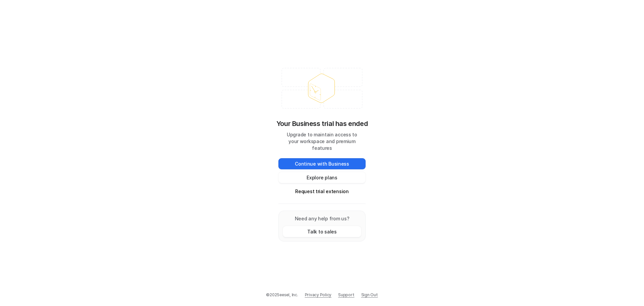 The width and height of the screenshot is (644, 306). What do you see at coordinates (322, 124) in the screenshot?
I see `p: Your Business trial has ended` at bounding box center [322, 124].